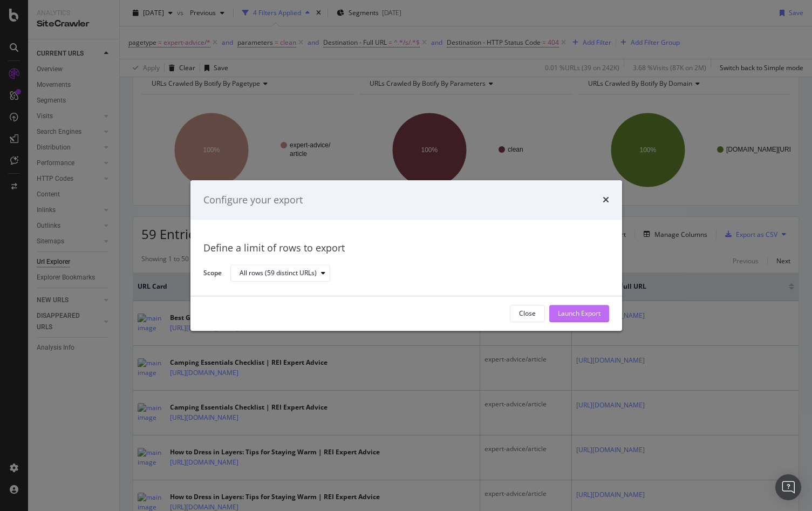 This screenshot has width=812, height=511. Describe the element at coordinates (213, 274) in the screenshot. I see `label: Scope` at that location.